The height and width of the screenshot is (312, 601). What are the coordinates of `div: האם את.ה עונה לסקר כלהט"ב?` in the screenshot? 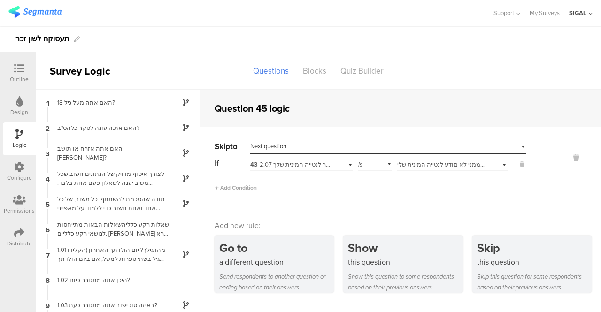 It's located at (110, 128).